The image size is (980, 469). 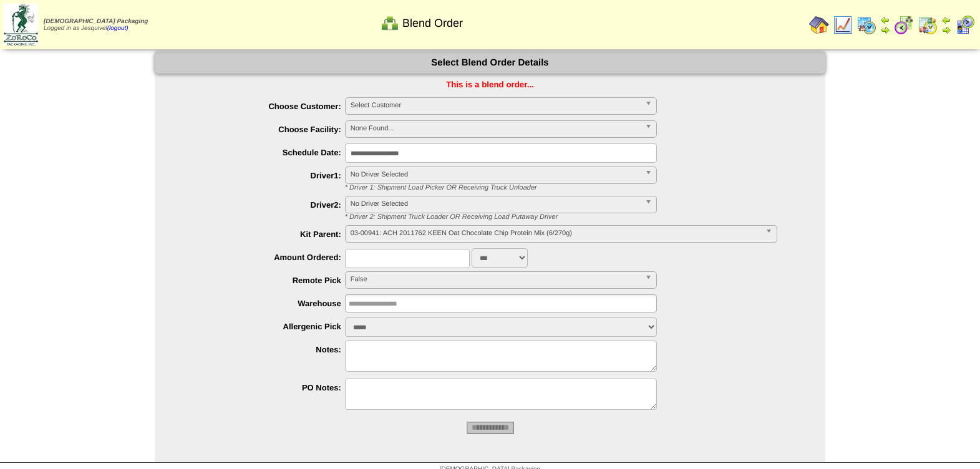 I want to click on span: Logged in as Jesquivel, so click(x=95, y=25).